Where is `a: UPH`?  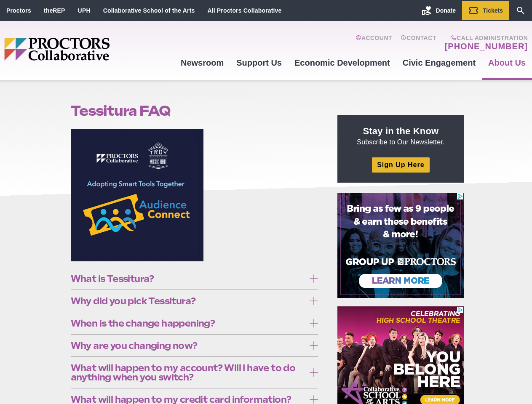 a: UPH is located at coordinates (84, 11).